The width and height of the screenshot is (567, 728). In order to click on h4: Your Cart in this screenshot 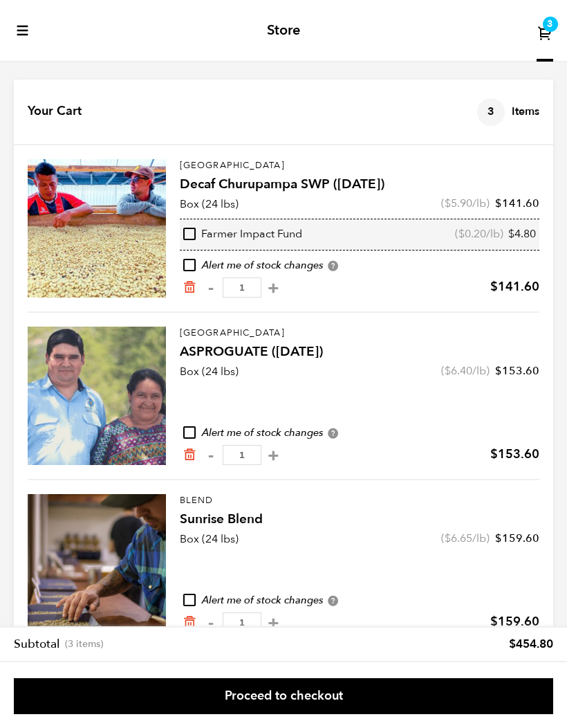, I will do `click(55, 112)`.